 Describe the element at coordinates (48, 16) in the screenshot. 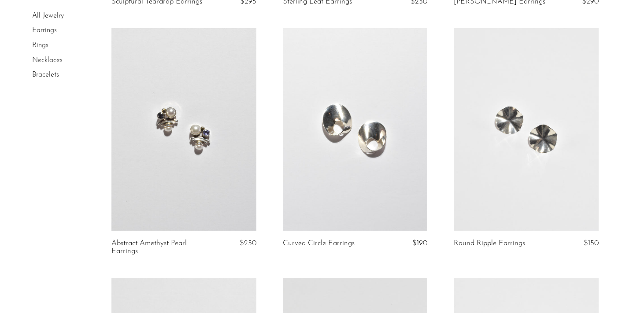

I see `a: All Jewelry` at that location.